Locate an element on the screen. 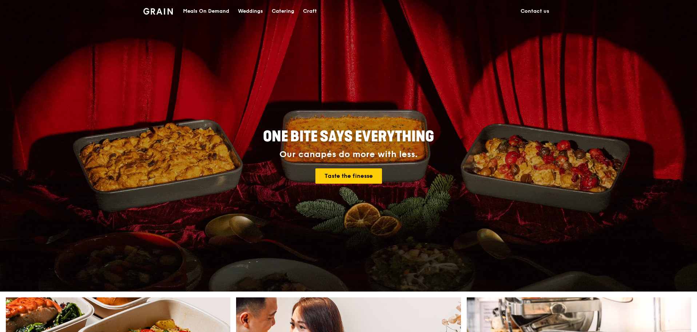 This screenshot has width=697, height=332. a: Craft is located at coordinates (310, 11).